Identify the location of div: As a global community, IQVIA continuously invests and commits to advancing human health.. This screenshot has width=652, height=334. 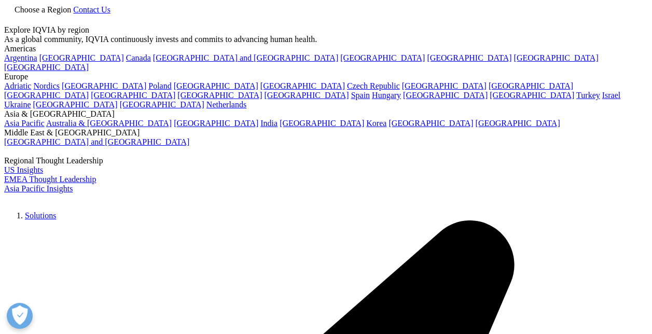
(326, 39).